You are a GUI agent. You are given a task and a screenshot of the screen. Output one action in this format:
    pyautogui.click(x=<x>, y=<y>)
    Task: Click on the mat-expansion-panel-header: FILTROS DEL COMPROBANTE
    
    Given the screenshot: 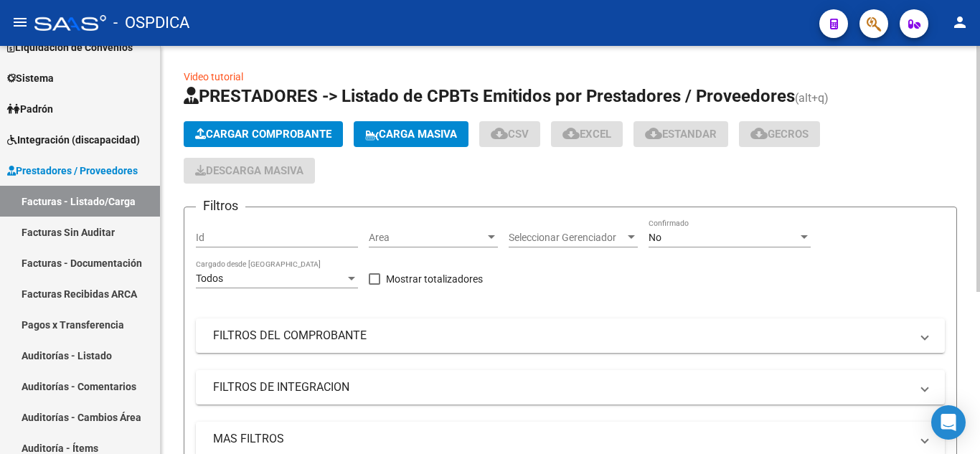 What is the action you would take?
    pyautogui.click(x=570, y=336)
    